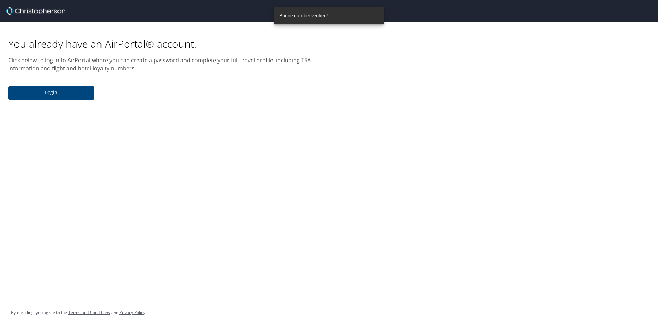  I want to click on a: Terms and Conditions, so click(89, 312).